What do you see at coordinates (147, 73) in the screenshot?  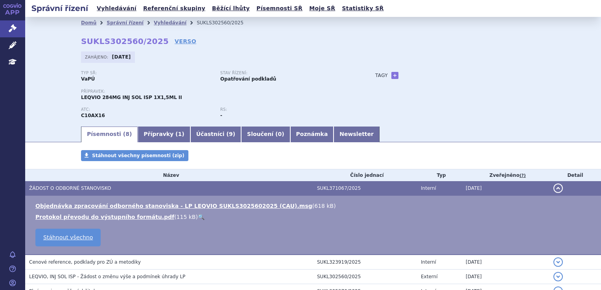 I see `p: Typ SŘ:` at bounding box center [147, 73].